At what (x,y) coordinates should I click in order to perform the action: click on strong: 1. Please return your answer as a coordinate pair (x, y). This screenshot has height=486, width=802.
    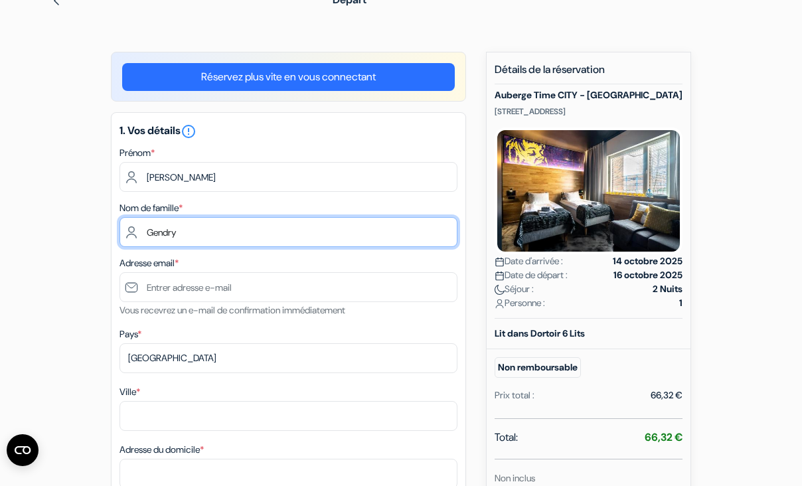
    Looking at the image, I should click on (681, 303).